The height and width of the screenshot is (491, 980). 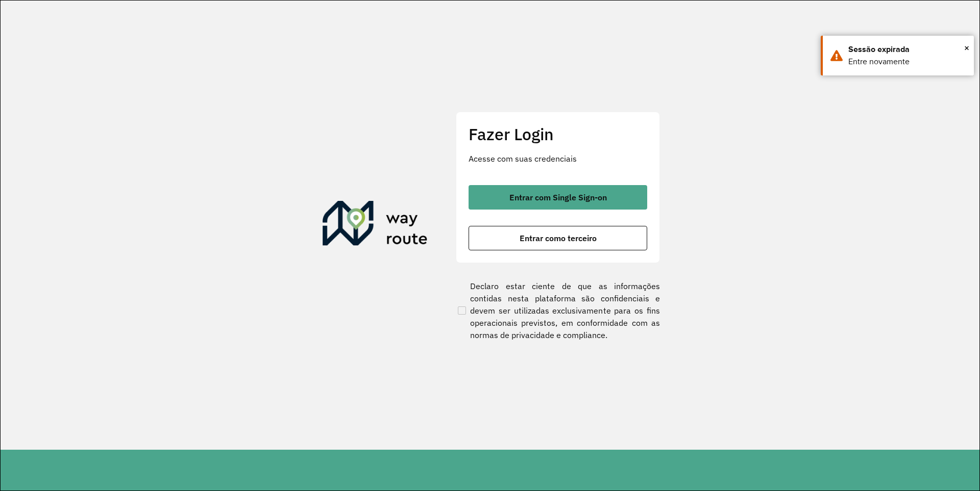 What do you see at coordinates (557, 134) in the screenshot?
I see `h2: Fazer Login` at bounding box center [557, 134].